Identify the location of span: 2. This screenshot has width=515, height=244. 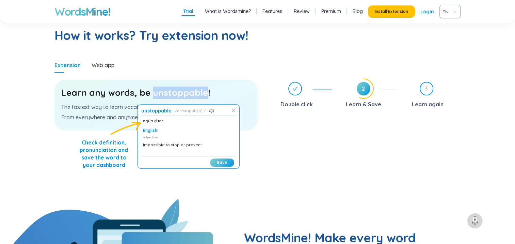
(363, 88).